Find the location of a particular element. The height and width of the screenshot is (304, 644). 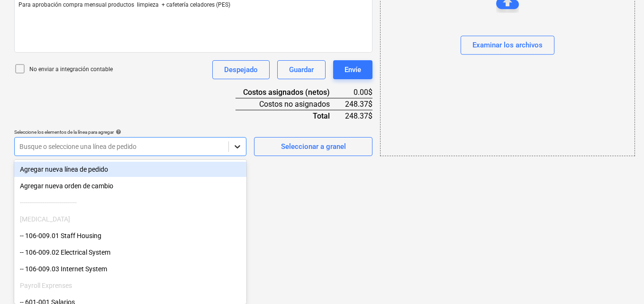

span: Para aprobación compra mensual productos limpieza + cafetería celadores (PES) is located at coordinates (124, 5).